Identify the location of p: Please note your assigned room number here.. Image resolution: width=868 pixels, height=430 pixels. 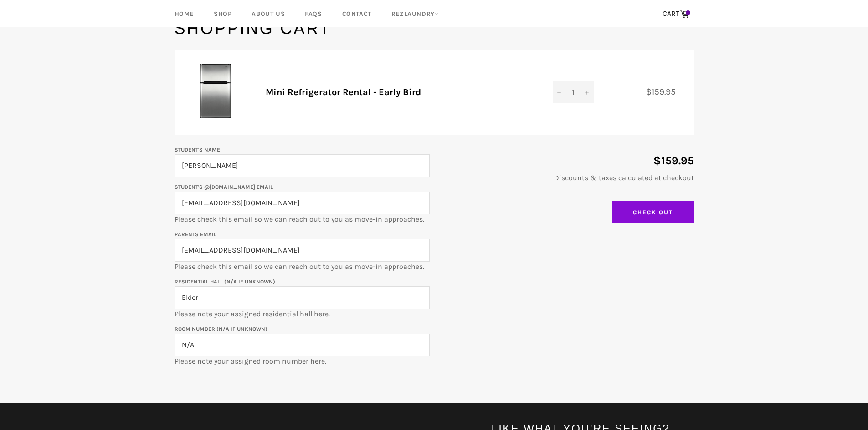
(302, 345).